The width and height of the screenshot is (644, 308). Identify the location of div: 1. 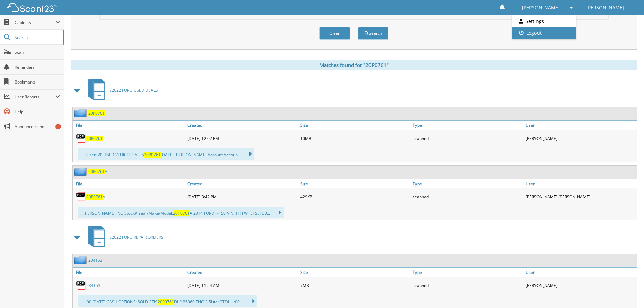
(58, 127).